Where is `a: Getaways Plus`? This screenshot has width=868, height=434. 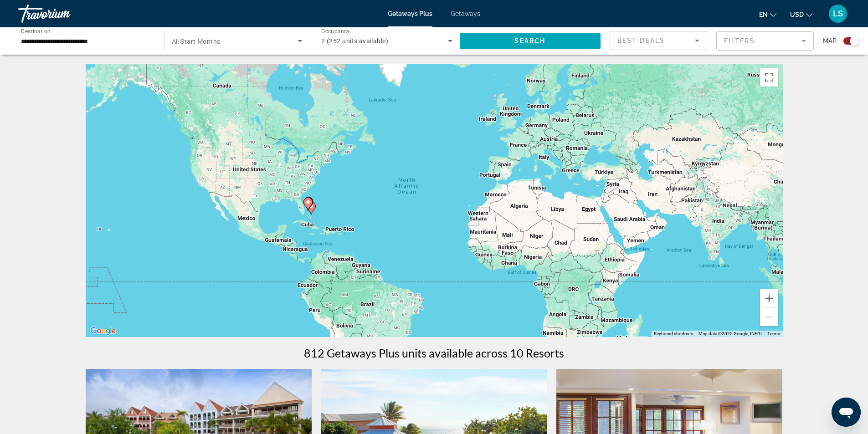 a: Getaways Plus is located at coordinates (410, 14).